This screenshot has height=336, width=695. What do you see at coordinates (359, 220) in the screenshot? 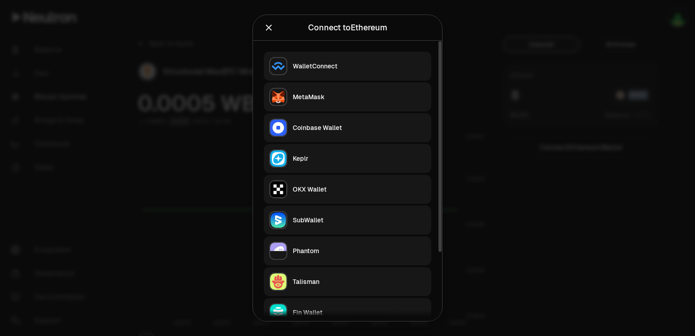
I see `div: SubWallet` at bounding box center [359, 220].